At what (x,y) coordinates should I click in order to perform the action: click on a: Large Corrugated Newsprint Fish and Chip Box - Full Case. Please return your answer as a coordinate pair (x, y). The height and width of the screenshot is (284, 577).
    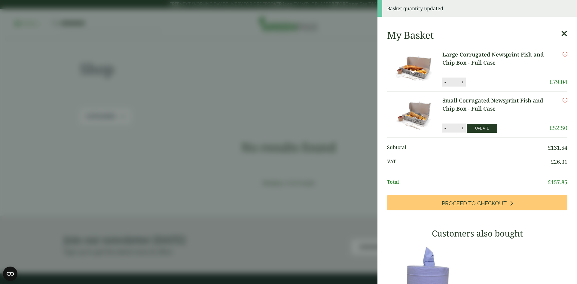
    Looking at the image, I should click on (496, 59).